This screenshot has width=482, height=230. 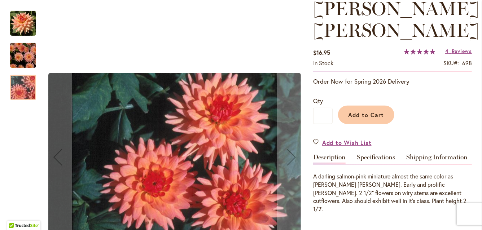 What do you see at coordinates (321, 52) in the screenshot?
I see `span: $16.95` at bounding box center [321, 52].